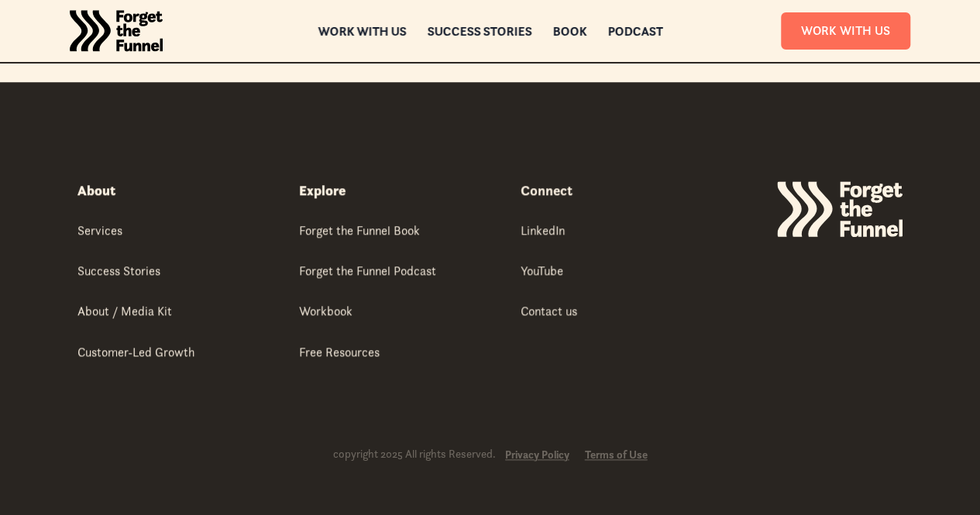  What do you see at coordinates (542, 270) in the screenshot?
I see `div: YouTube` at bounding box center [542, 270].